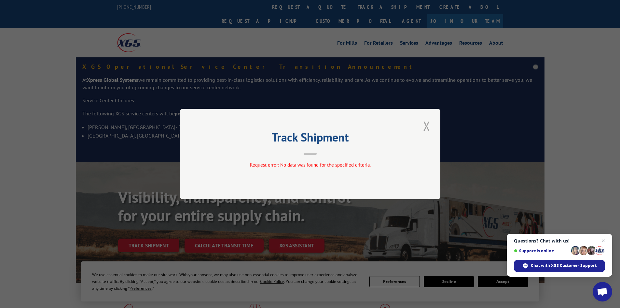 Image resolution: width=620 pixels, height=308 pixels. I want to click on span: Support is online, so click(541, 250).